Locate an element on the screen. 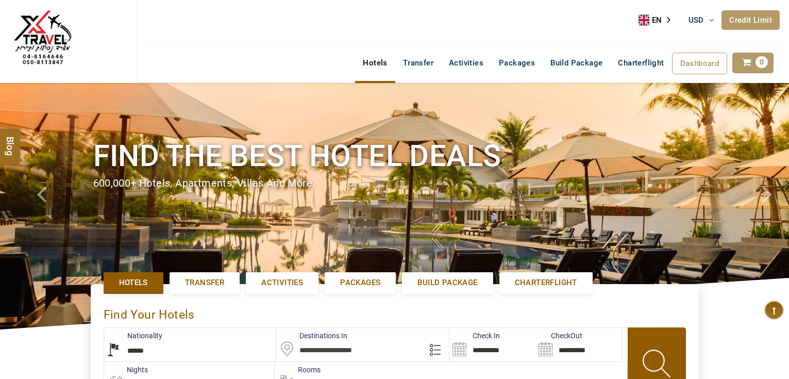 This screenshot has width=789, height=379. label: nights is located at coordinates (126, 370).